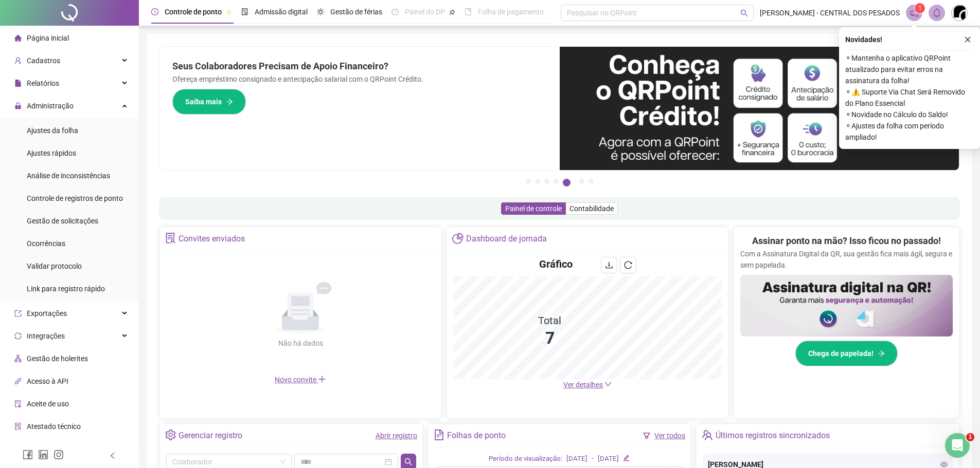  What do you see at coordinates (759, 109) in the screenshot?
I see `img: banner%2F11e687cd-1386-4cbd-b13b-7bd81425532d.png` at bounding box center [759, 109].